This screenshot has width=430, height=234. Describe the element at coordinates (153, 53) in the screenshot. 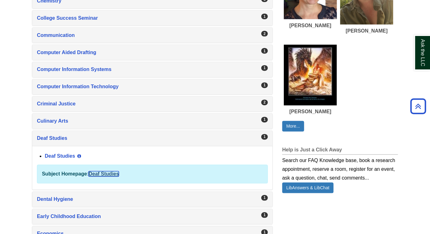

I see `a: Computer Aided Drafting` at that location.